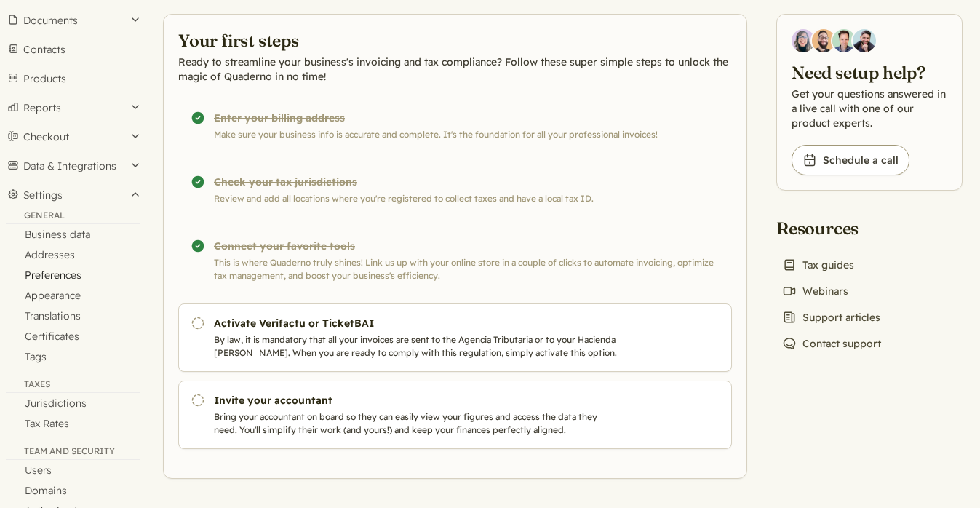  Describe the element at coordinates (418, 424) in the screenshot. I see `p: Bring your accountant on board so they can easily view your figures and access the data they need...` at that location.